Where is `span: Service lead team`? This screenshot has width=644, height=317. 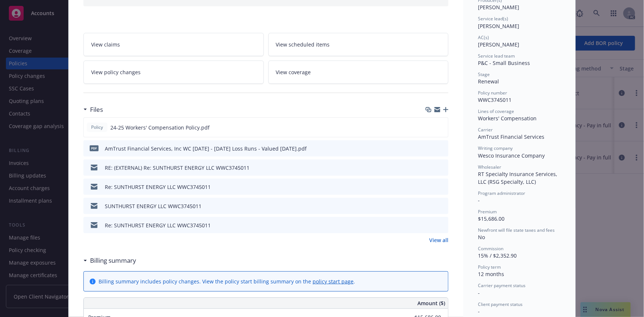
span: Service lead team is located at coordinates (496, 56).